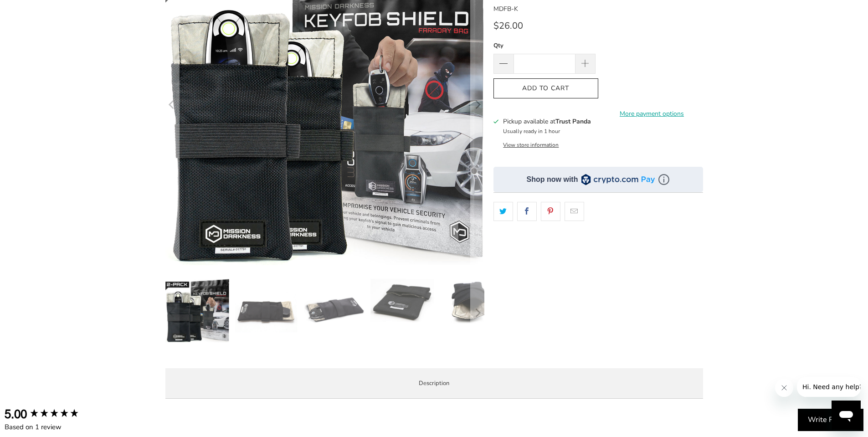 Image resolution: width=868 pixels, height=437 pixels. Describe the element at coordinates (526, 212) in the screenshot. I see `a: Share this on Facebook` at that location.